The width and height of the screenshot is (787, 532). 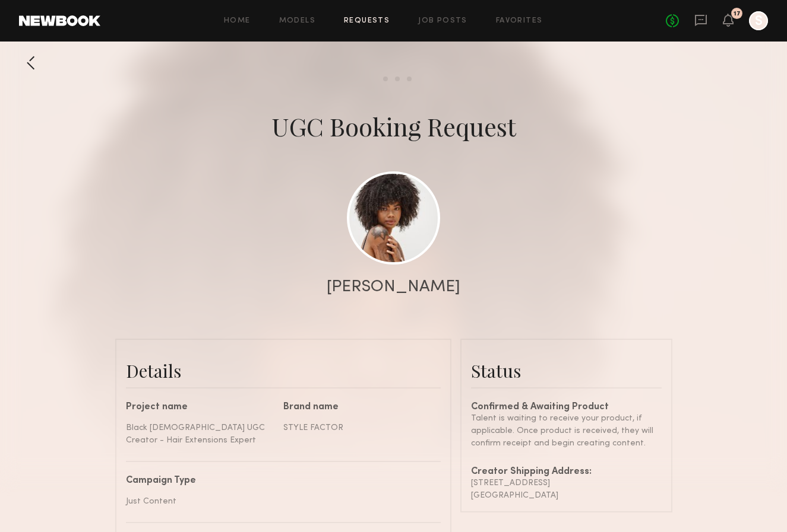 I want to click on a: S, so click(x=759, y=21).